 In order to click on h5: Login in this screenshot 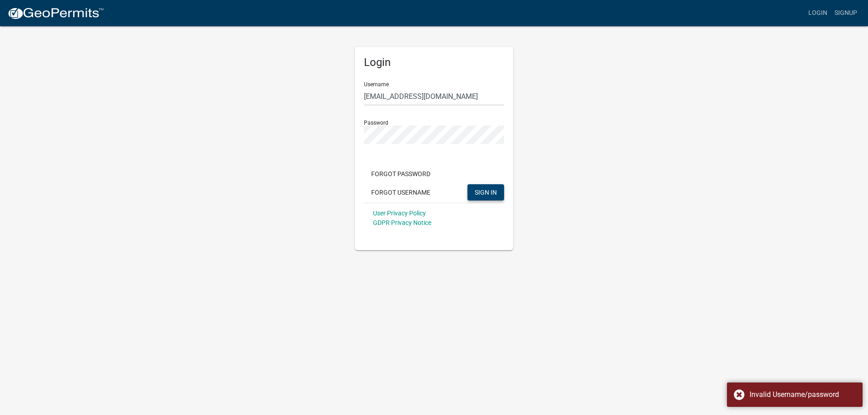, I will do `click(434, 62)`.